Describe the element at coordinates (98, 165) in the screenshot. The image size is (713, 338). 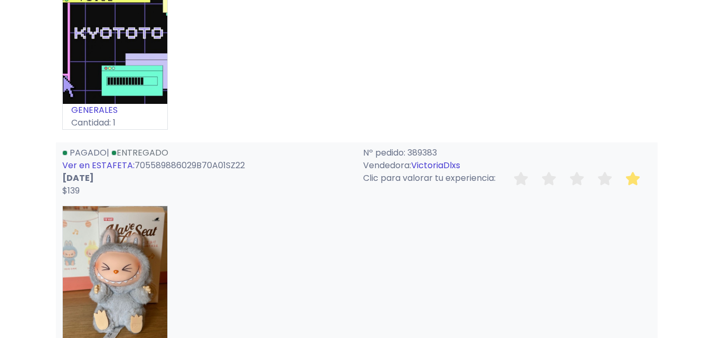
I see `a: Ver en ESTAFETA:` at that location.